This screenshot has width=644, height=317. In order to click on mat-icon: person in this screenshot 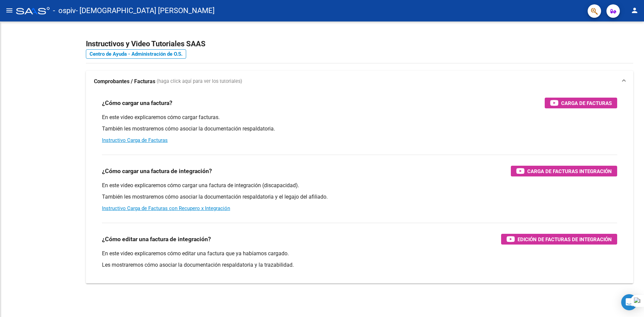, I will do `click(635, 10)`.